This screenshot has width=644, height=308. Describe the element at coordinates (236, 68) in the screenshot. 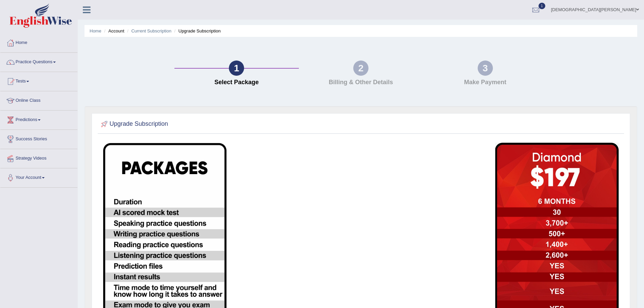

I see `div: 1` at that location.